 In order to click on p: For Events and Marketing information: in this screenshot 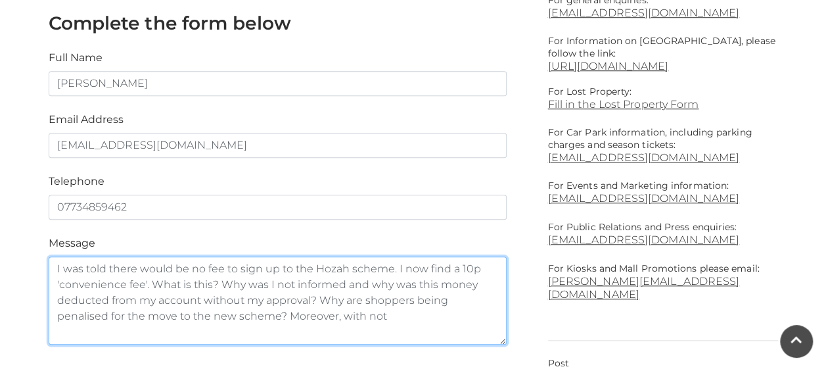, I will do `click(663, 192)`.